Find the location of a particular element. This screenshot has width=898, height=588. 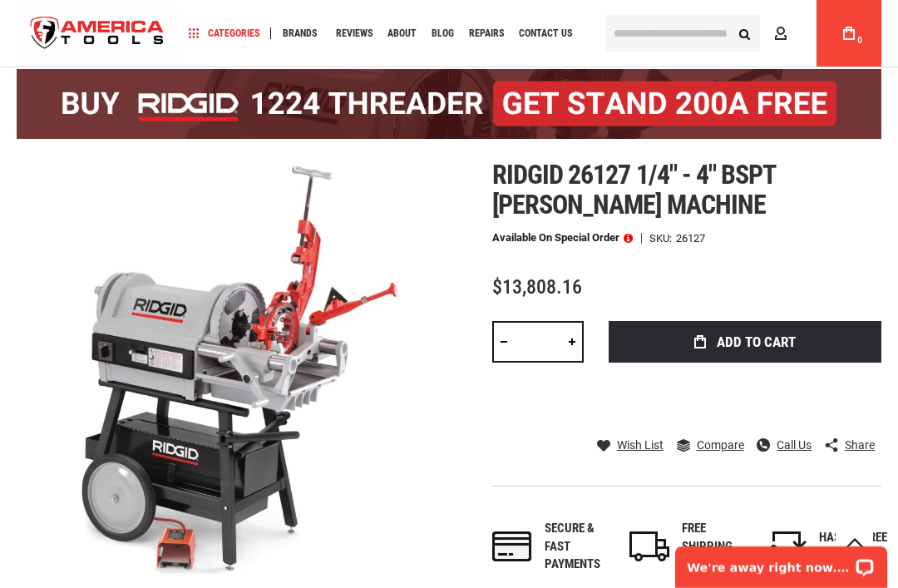

a: store logo is located at coordinates (98, 34).